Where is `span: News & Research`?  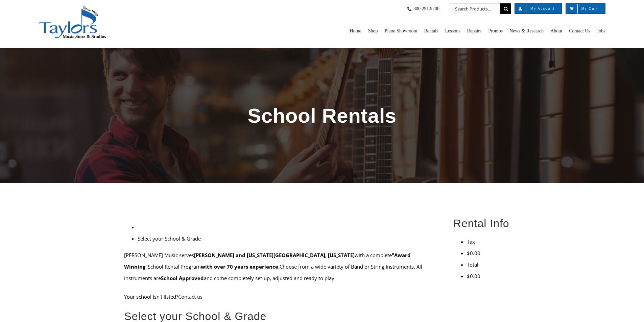 span: News & Research is located at coordinates (511, 31).